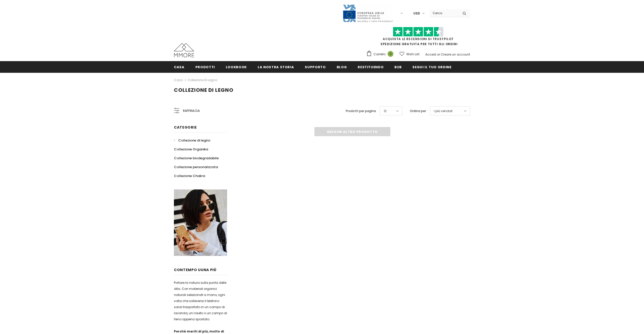 The image size is (644, 334). I want to click on a: Collezione biodegradabile, so click(196, 158).